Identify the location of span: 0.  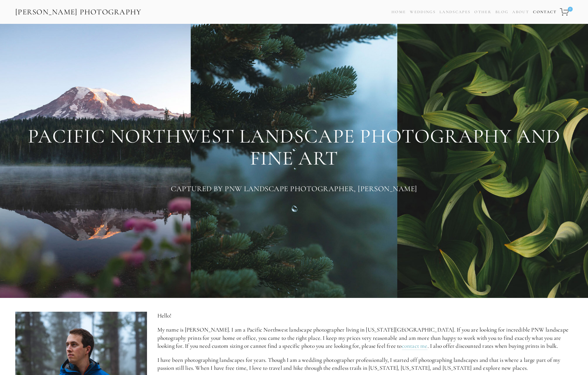
(570, 9).